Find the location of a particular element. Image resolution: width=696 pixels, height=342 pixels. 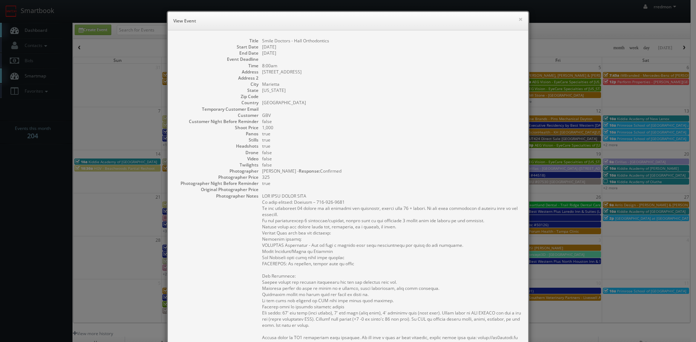

dd: 325 is located at coordinates (391, 177).